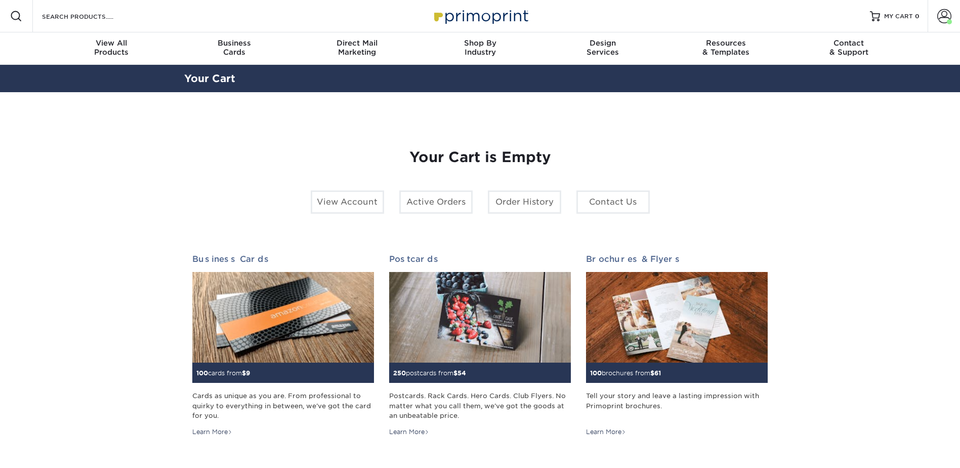  I want to click on a: DesignServices, so click(603, 49).